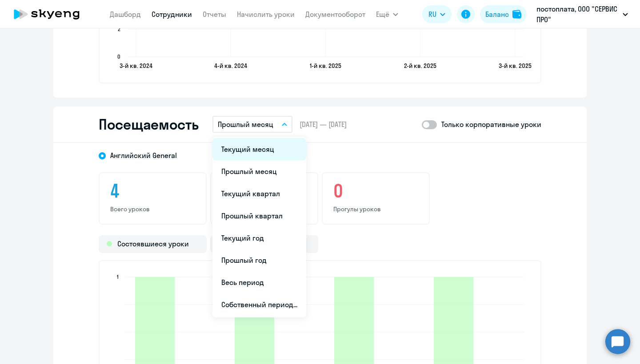 Image resolution: width=640 pixels, height=364 pixels. Describe the element at coordinates (172, 14) in the screenshot. I see `a: Сотрудники` at that location.